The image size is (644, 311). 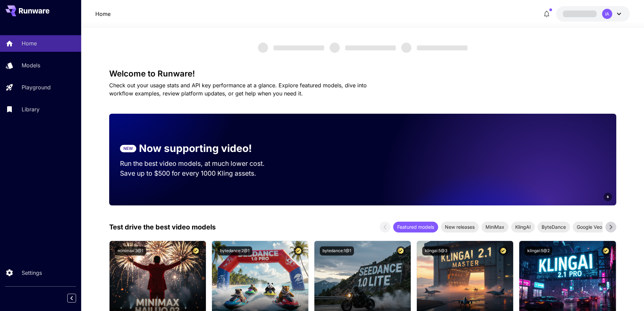 What do you see at coordinates (607, 14) in the screenshot?
I see `div: IA` at bounding box center [607, 14].